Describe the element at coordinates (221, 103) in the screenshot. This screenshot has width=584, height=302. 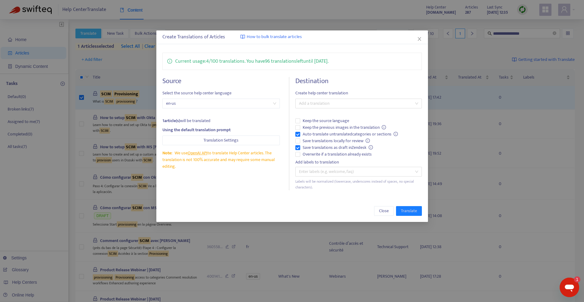
I see `span: en-us` at that location.